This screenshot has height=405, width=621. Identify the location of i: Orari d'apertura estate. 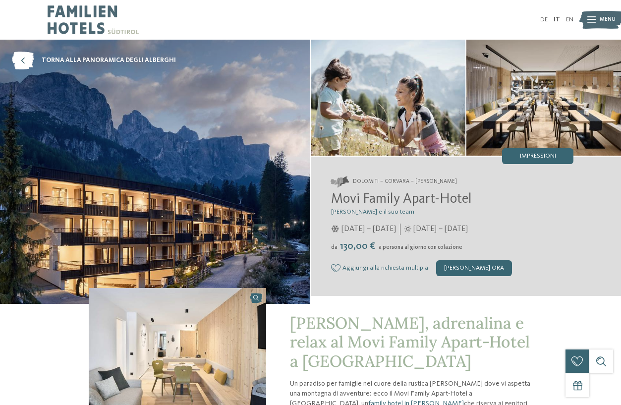
(408, 229).